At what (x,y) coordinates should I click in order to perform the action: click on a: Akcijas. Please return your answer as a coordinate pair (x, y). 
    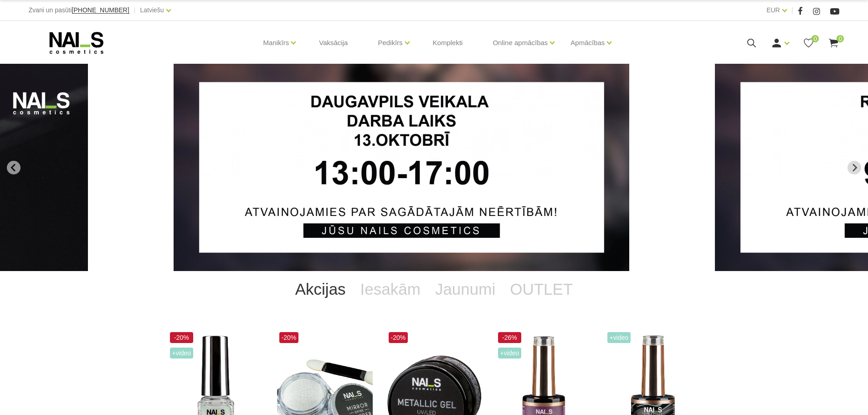
    Looking at the image, I should click on (320, 289).